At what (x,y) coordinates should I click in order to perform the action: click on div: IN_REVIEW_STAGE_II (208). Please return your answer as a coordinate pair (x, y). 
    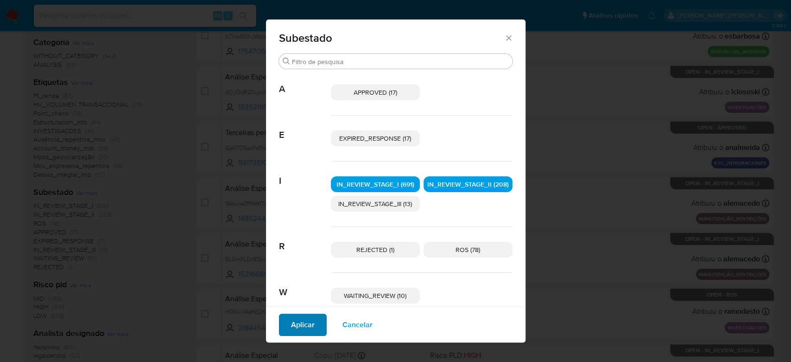
    Looking at the image, I should click on (468, 184).